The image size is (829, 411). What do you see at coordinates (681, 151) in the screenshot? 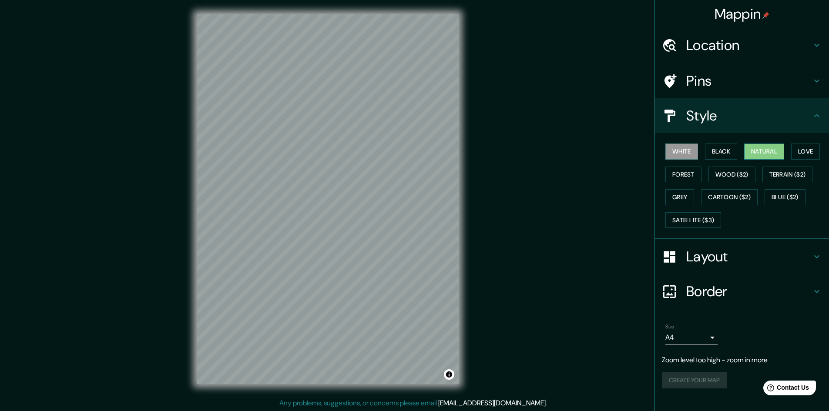
I see `button: White` at bounding box center [681, 151].